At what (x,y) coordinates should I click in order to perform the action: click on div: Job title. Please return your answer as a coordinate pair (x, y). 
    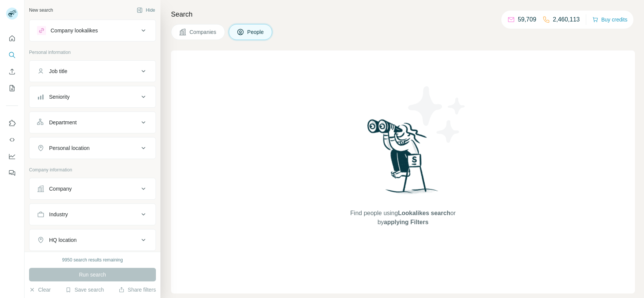
    Looking at the image, I should click on (58, 71).